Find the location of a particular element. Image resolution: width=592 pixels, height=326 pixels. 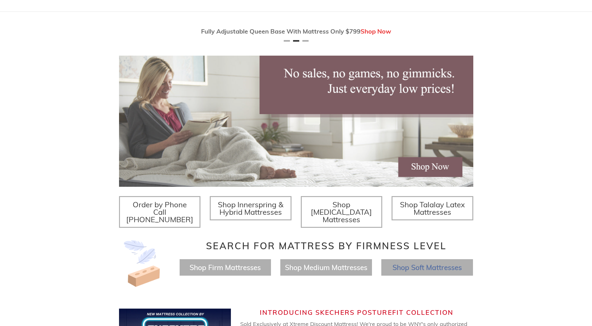

a: Shop Talalay Latex Mattresses is located at coordinates (432, 208).